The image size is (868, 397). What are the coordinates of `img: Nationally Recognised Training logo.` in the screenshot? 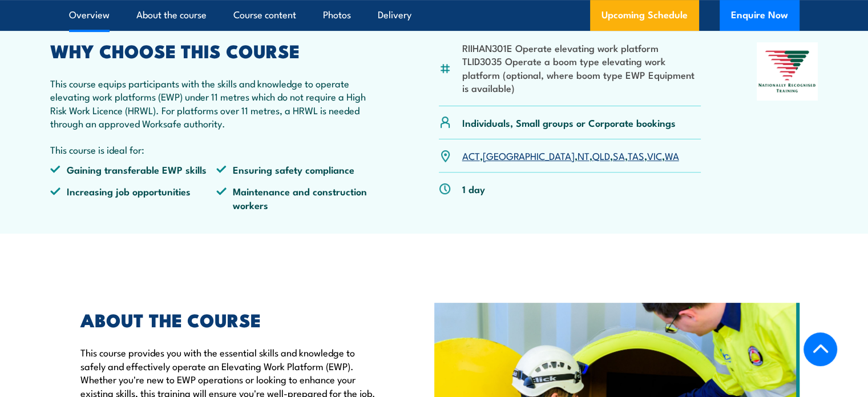 It's located at (787, 71).